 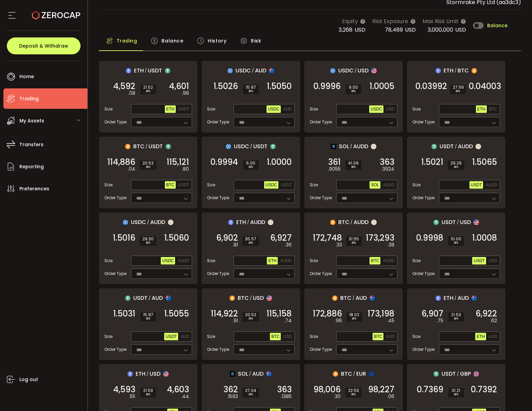 I want to click on em: .62, so click(x=494, y=321).